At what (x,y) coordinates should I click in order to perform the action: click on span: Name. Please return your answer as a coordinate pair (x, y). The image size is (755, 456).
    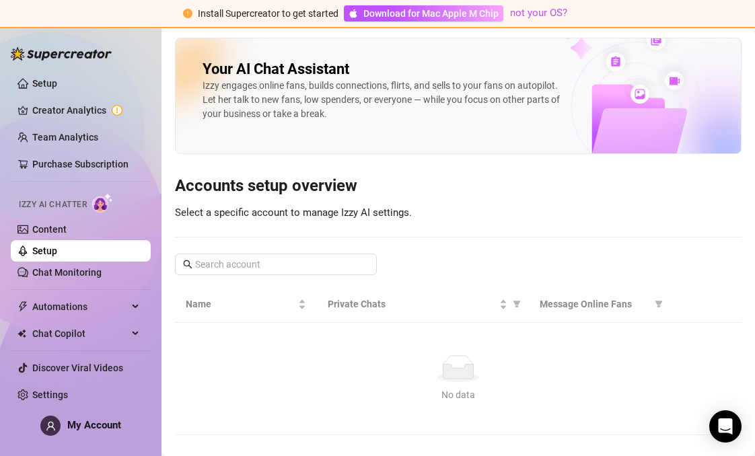
    Looking at the image, I should click on (240, 304).